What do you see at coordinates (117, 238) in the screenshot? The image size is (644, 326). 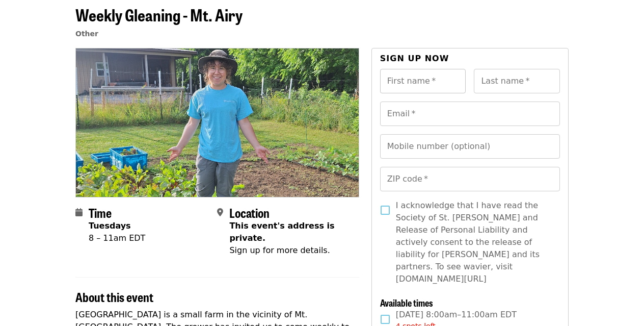 I see `div: 8 – 11am EDT` at bounding box center [117, 238].